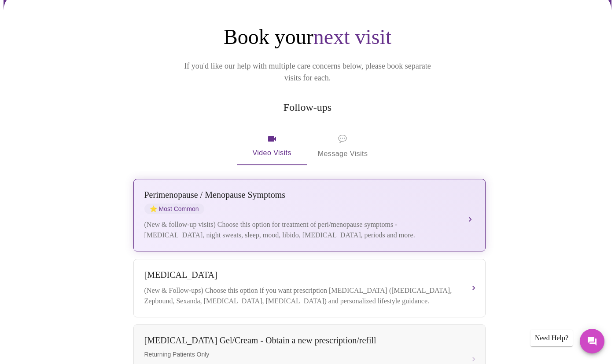 Image resolution: width=615 pixels, height=364 pixels. What do you see at coordinates (153, 209) in the screenshot?
I see `span: star` at bounding box center [153, 209].